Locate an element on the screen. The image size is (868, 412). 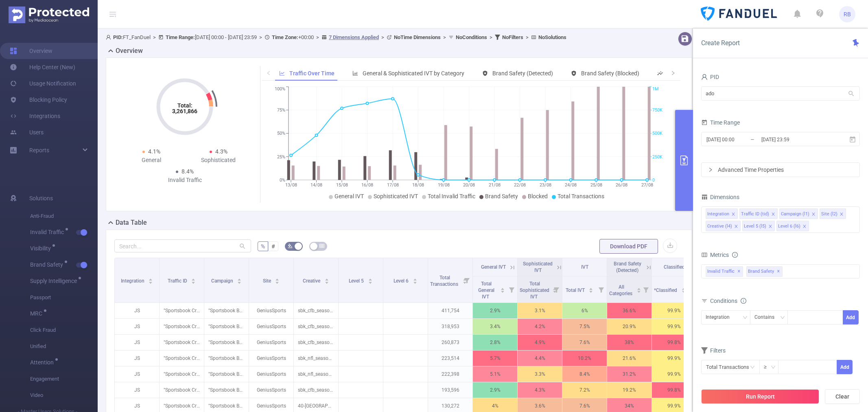
tspan: 14/08 is located at coordinates (316, 185).